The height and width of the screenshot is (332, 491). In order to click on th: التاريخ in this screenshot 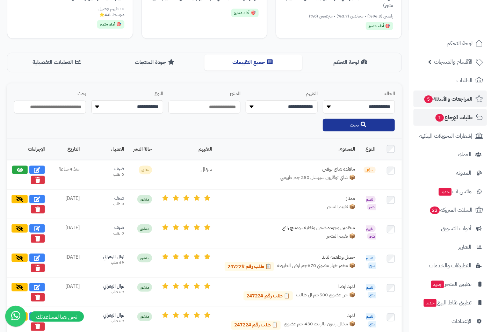, I will do `click(66, 149)`.